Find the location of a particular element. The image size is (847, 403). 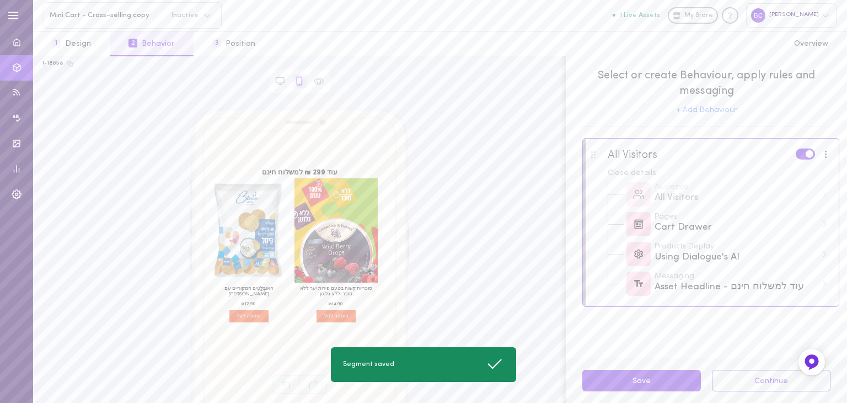

div: Knowledge center is located at coordinates (730, 15).